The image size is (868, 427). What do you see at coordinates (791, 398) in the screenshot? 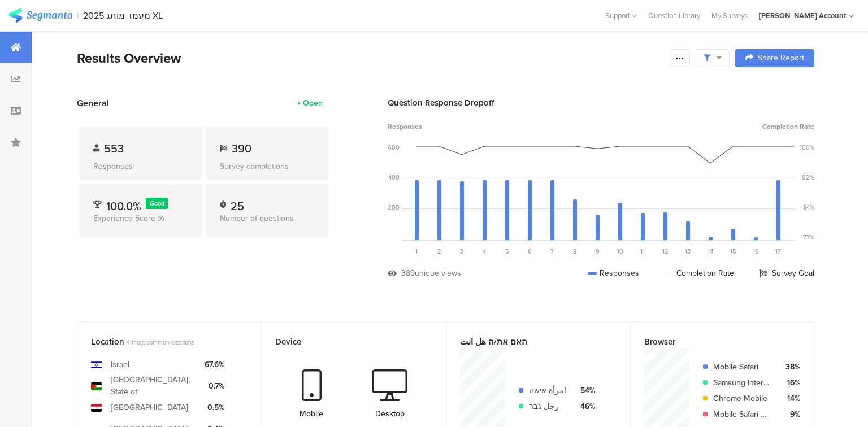
I see `div: 14%` at bounding box center [791, 398].